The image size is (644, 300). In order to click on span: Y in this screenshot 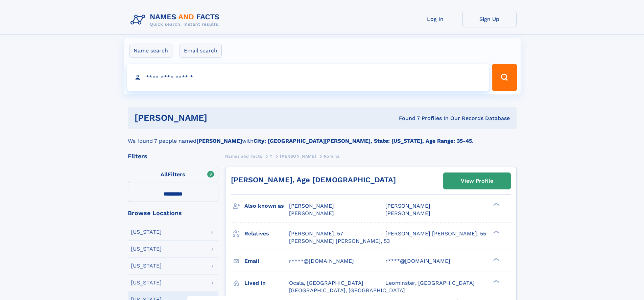, I will do `click(271, 156)`.